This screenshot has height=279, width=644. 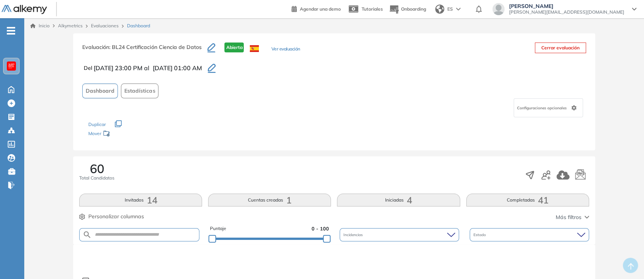 I want to click on span: Configuraciones opcionales, so click(x=543, y=108).